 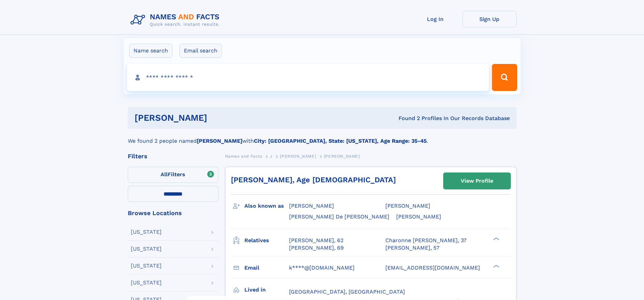 What do you see at coordinates (271, 157) in the screenshot?
I see `span: J` at bounding box center [271, 157].